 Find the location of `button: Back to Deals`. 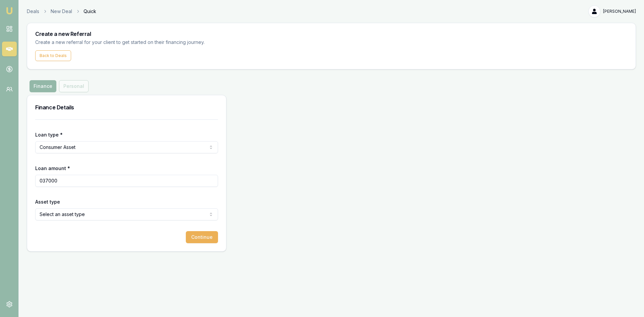

button: Back to Deals is located at coordinates (53, 56).